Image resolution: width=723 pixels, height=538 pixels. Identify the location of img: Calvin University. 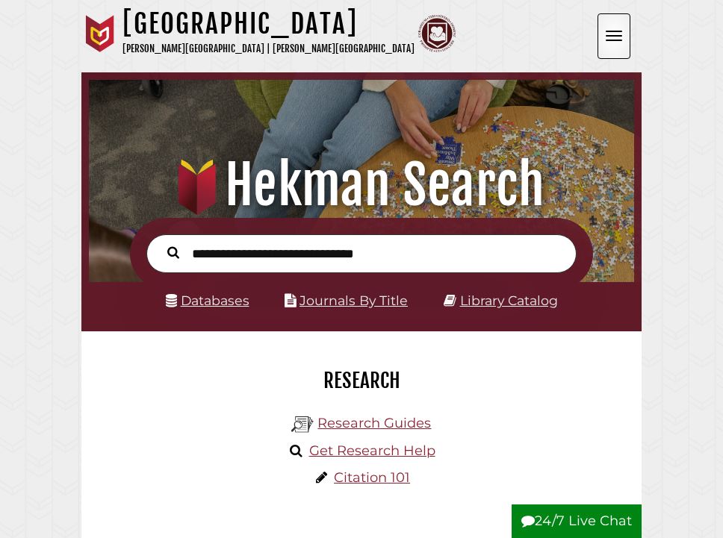
(100, 34).